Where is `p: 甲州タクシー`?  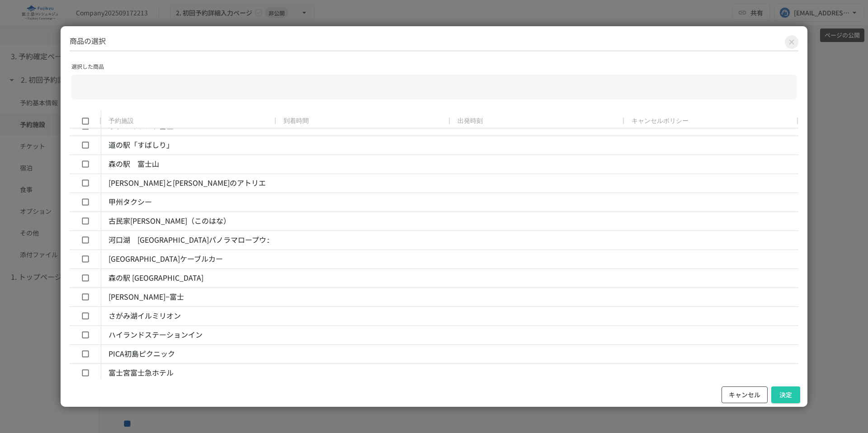 p: 甲州タクシー is located at coordinates (130, 202).